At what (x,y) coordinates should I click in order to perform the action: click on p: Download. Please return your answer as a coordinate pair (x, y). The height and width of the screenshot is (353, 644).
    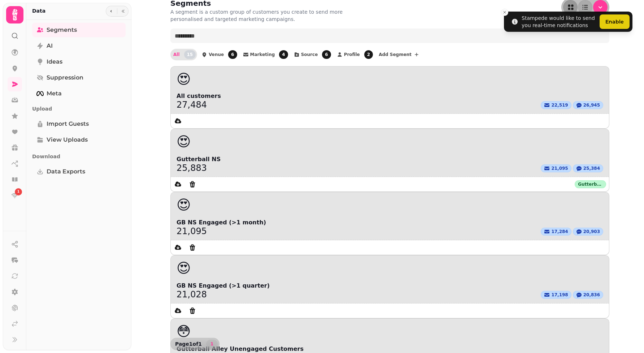
    Looking at the image, I should click on (79, 156).